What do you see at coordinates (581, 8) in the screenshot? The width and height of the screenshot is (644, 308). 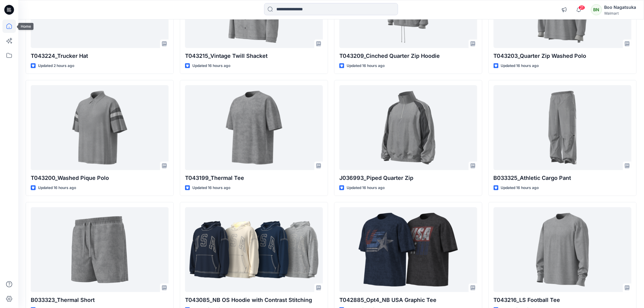 I see `span: 21` at bounding box center [581, 8].